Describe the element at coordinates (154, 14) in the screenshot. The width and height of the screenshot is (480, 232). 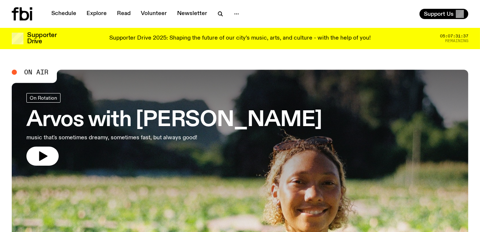
I see `a: Volunteer` at that location.